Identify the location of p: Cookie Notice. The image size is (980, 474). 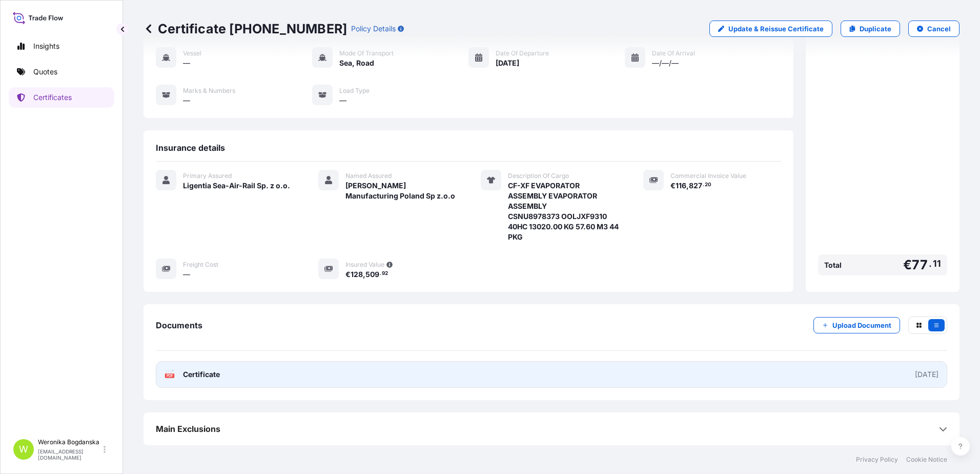
(927, 460).